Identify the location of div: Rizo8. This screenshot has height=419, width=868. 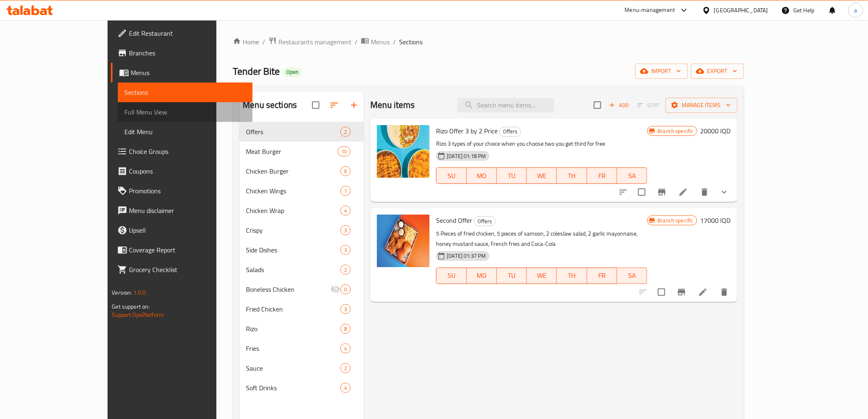
(301, 329).